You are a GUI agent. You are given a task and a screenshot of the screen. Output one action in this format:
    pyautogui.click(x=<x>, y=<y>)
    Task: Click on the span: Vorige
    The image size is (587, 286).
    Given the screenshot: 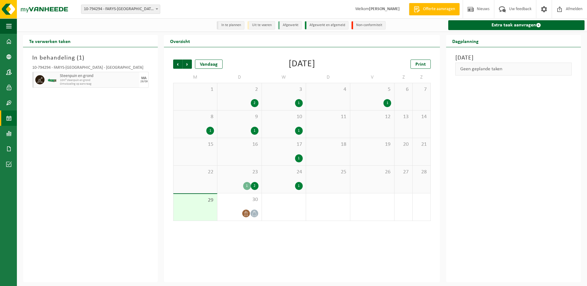 What is the action you would take?
    pyautogui.click(x=178, y=64)
    